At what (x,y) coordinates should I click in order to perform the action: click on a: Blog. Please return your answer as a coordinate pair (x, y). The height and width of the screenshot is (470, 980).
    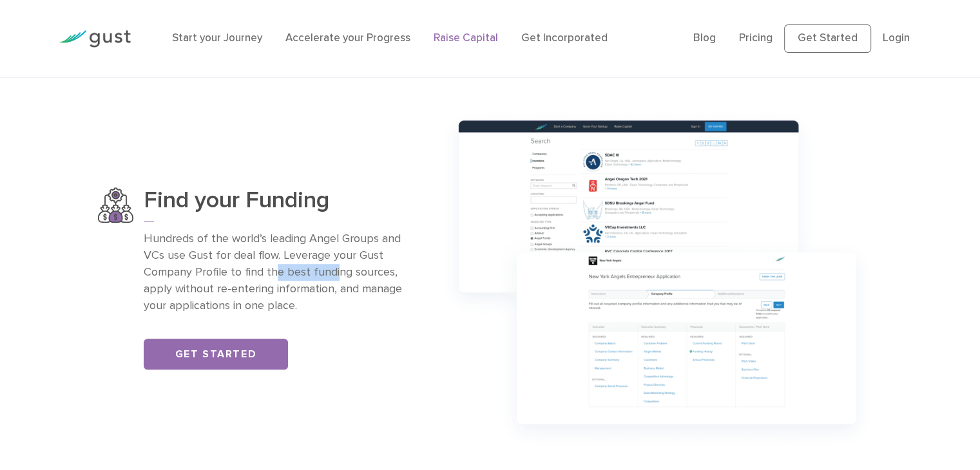
    Looking at the image, I should click on (704, 38).